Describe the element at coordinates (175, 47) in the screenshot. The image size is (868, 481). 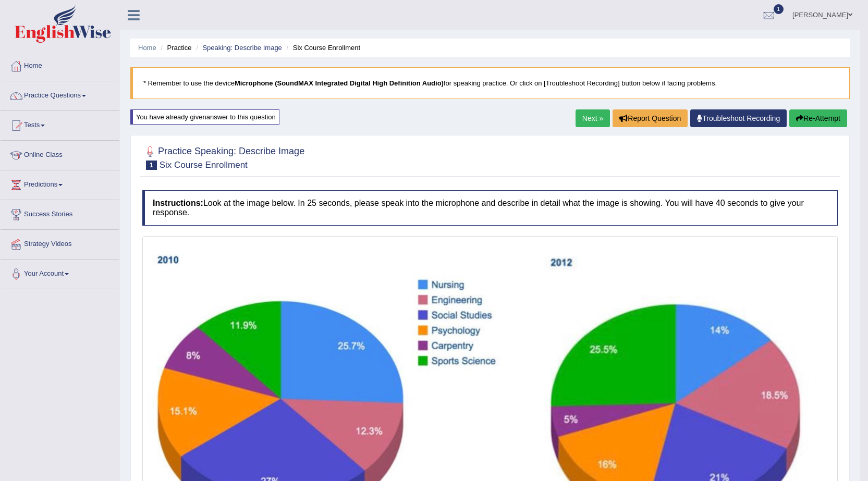
I see `li: Practice` at that location.